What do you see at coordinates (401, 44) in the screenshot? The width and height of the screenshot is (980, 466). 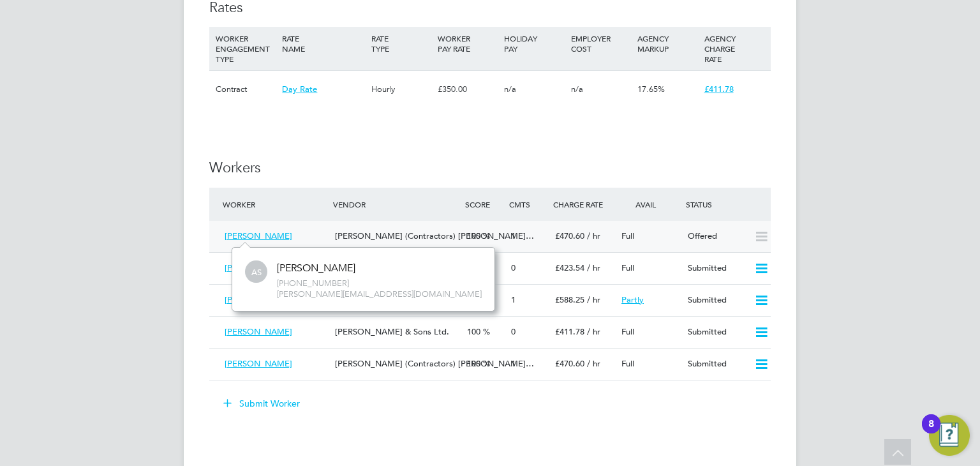 I see `div: RATE TYPE` at bounding box center [401, 44].